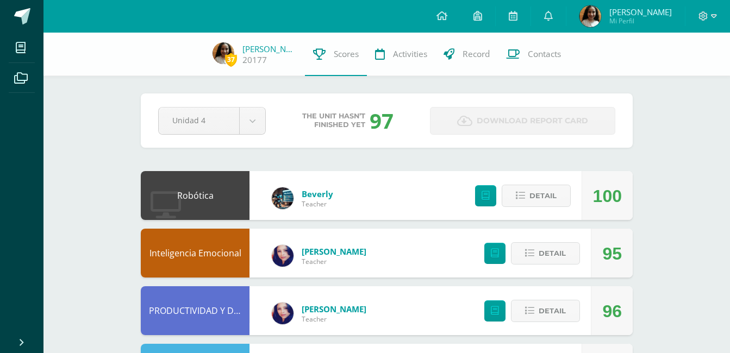 This screenshot has height=353, width=730. What do you see at coordinates (336, 54) in the screenshot?
I see `a: Scores` at bounding box center [336, 54].